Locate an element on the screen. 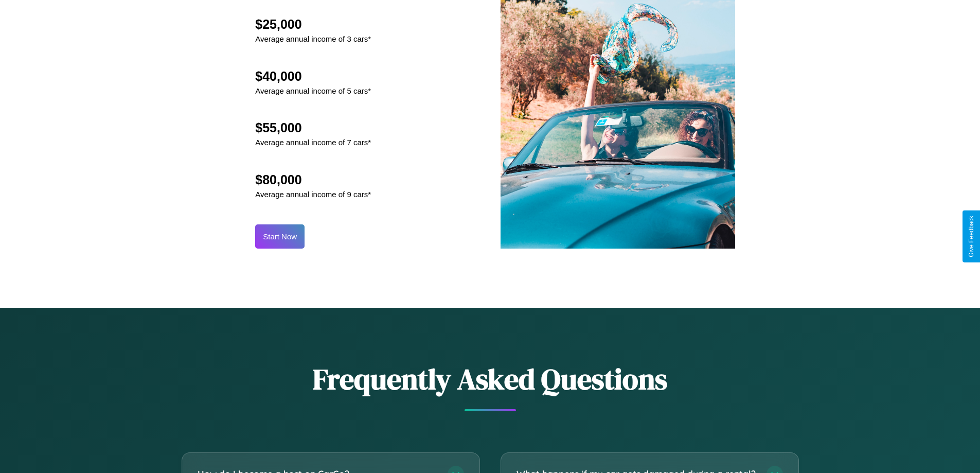 This screenshot has width=980, height=473. h2: $80,000 is located at coordinates (313, 180).